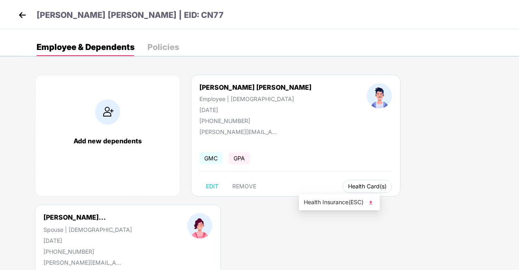  I want to click on div: Policies, so click(163, 47).